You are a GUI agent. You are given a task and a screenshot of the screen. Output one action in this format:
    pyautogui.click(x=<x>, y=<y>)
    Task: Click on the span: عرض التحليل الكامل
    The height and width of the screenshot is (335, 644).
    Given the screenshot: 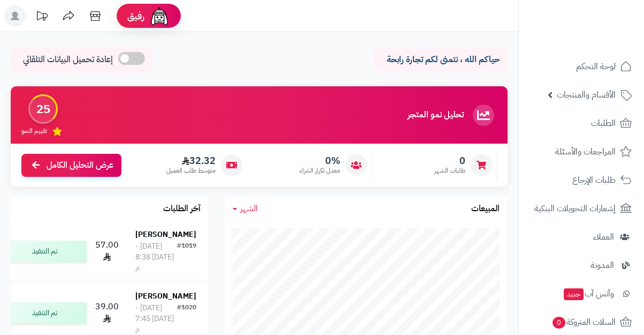 What is the action you would take?
    pyautogui.click(x=80, y=165)
    